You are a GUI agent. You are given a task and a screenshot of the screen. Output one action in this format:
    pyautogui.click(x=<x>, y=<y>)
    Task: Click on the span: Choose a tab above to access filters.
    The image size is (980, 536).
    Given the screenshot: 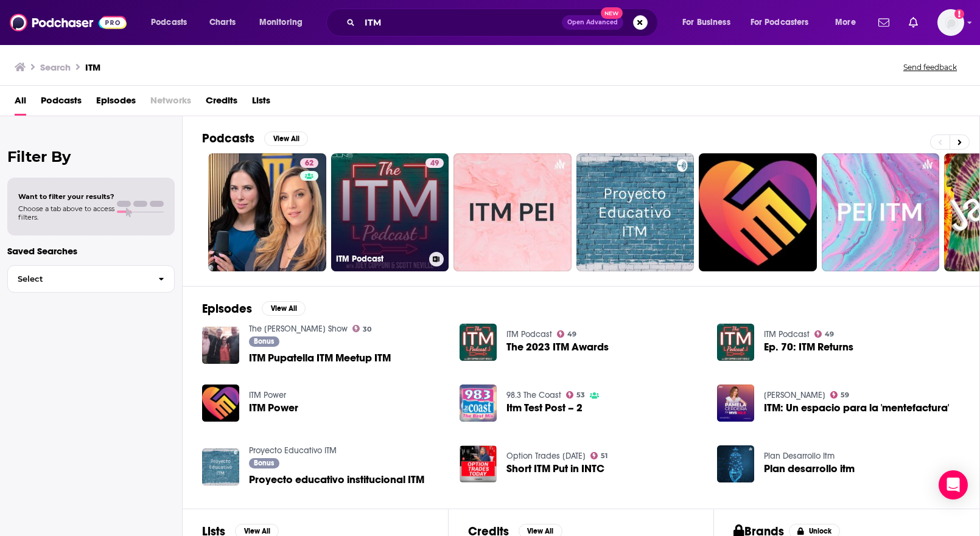 What is the action you would take?
    pyautogui.click(x=66, y=213)
    